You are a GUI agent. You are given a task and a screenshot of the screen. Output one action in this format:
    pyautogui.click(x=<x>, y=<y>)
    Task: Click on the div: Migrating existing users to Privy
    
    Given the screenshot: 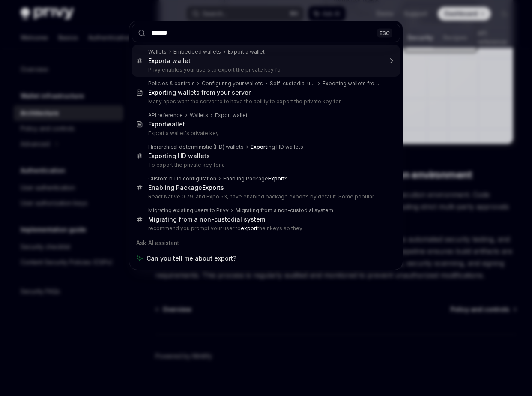 What is the action you would take?
    pyautogui.click(x=188, y=211)
    